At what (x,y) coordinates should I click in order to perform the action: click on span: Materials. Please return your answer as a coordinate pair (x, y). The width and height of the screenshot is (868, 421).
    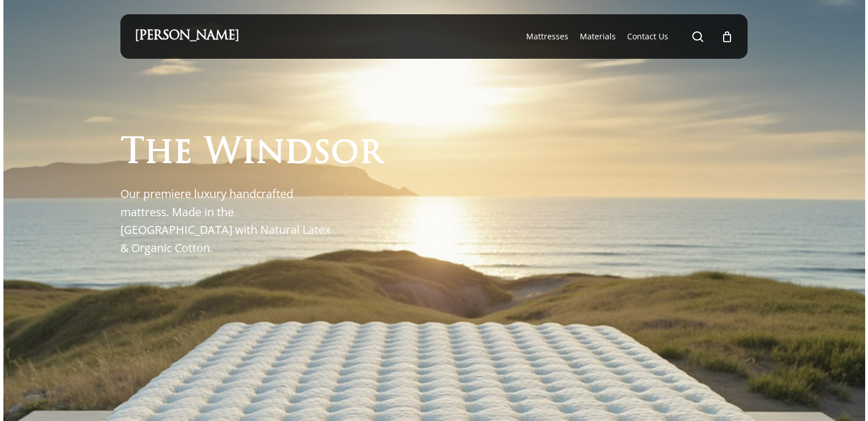
    Looking at the image, I should click on (598, 36).